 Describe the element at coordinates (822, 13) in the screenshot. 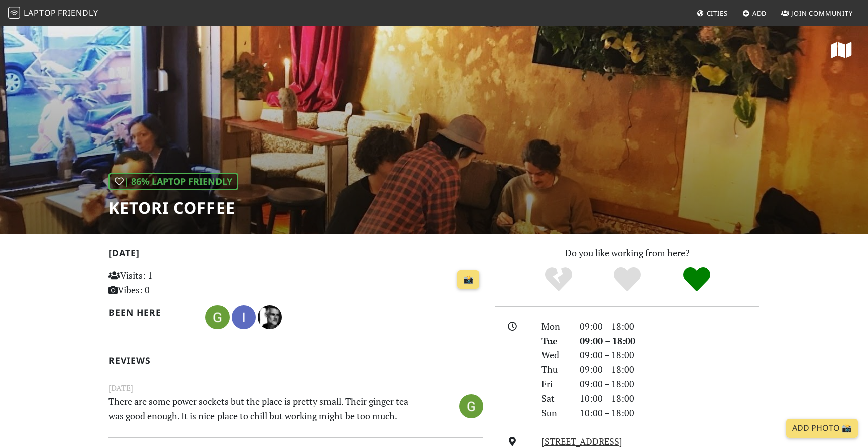

I see `span: Join Community` at that location.